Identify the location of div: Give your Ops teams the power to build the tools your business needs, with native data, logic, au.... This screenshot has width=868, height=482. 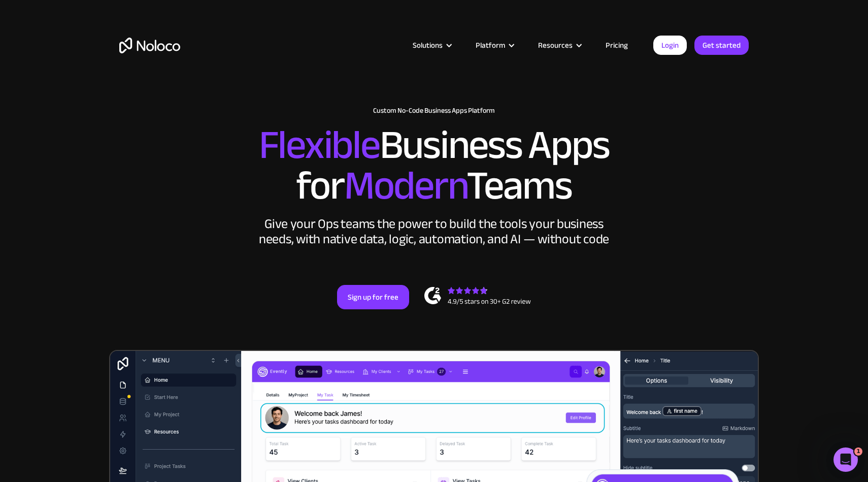
(434, 232).